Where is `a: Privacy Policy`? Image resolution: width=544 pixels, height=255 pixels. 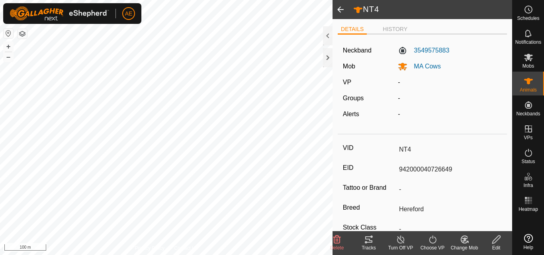 a: Privacy Policy is located at coordinates (150, 249).